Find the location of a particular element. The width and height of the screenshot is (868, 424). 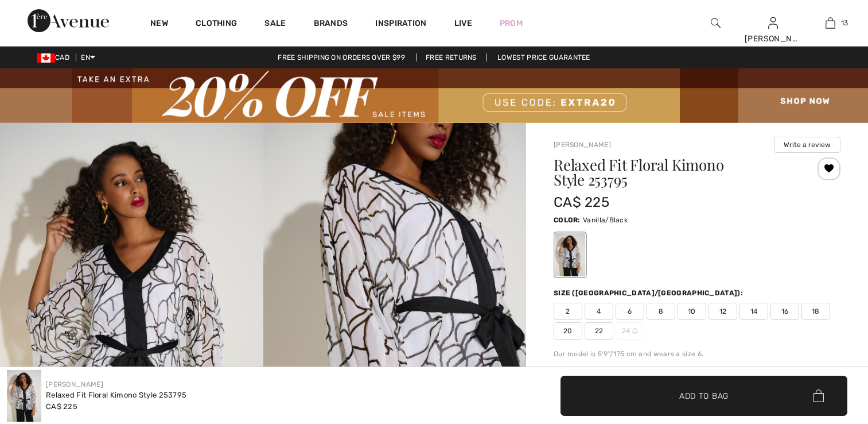

span: Vanilla/Black is located at coordinates (606, 220).